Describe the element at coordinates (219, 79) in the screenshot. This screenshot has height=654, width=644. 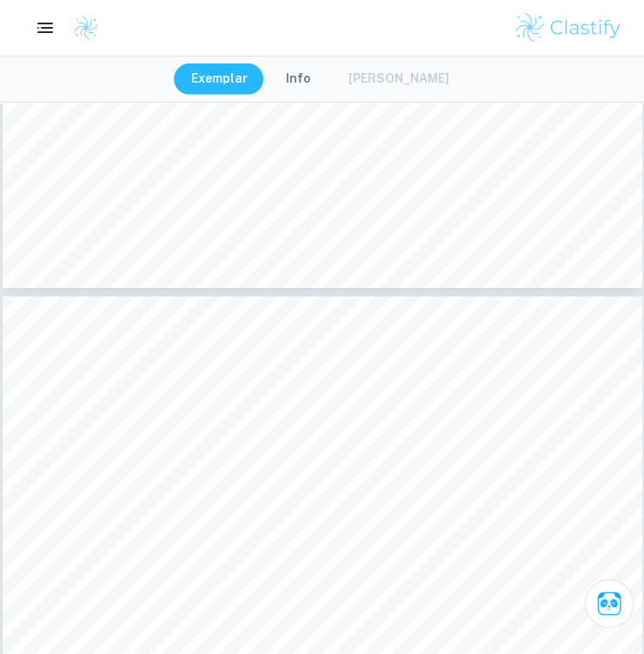
I see `button: Exemplar` at that location.